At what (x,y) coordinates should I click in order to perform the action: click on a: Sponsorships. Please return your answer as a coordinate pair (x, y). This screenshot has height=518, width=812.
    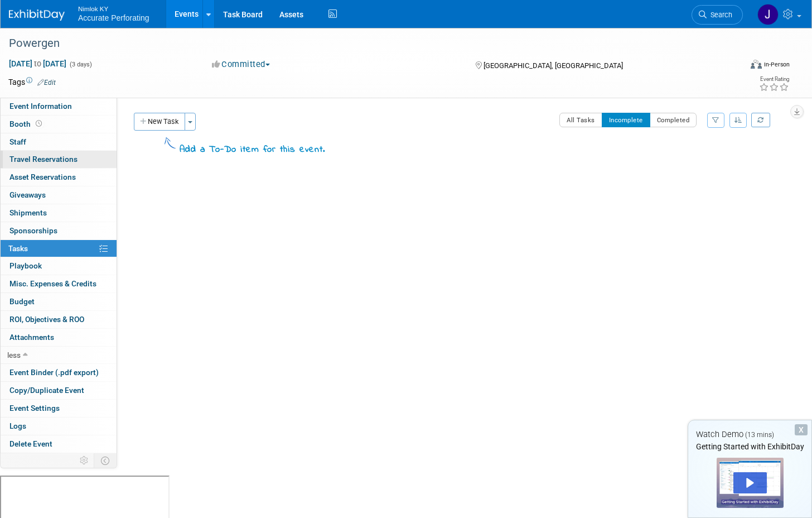
    Looking at the image, I should click on (59, 231).